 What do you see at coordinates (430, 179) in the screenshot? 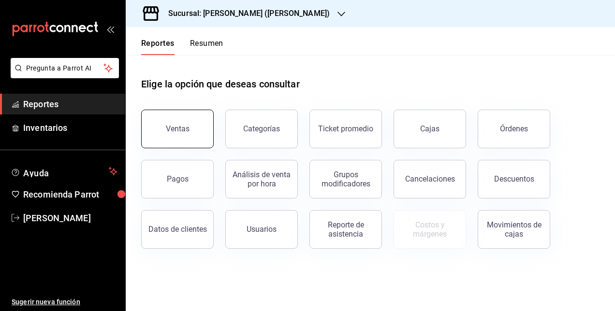
I see `button: Cancelaciones` at bounding box center [430, 179].